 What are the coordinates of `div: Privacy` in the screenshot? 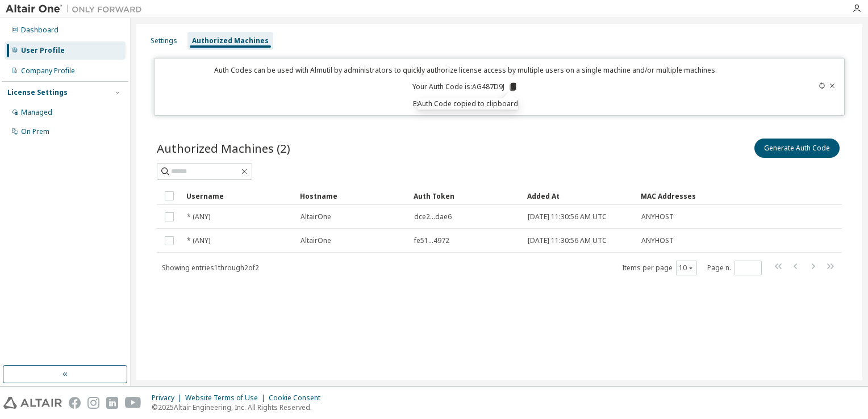 It's located at (168, 398).